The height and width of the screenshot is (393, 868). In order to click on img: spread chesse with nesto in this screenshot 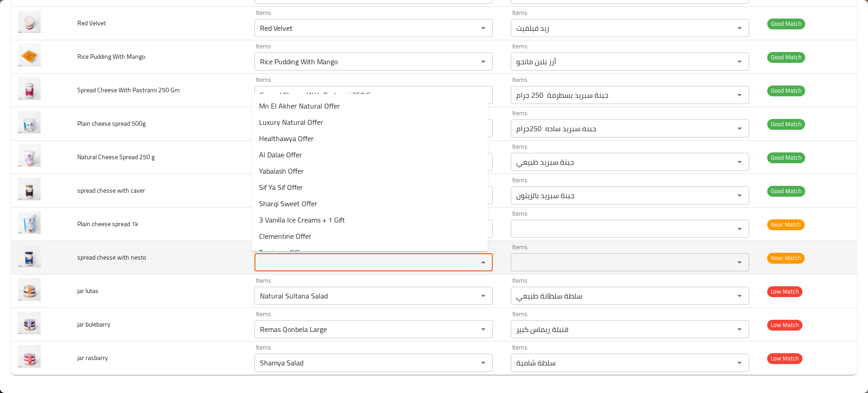, I will do `click(29, 256)`.